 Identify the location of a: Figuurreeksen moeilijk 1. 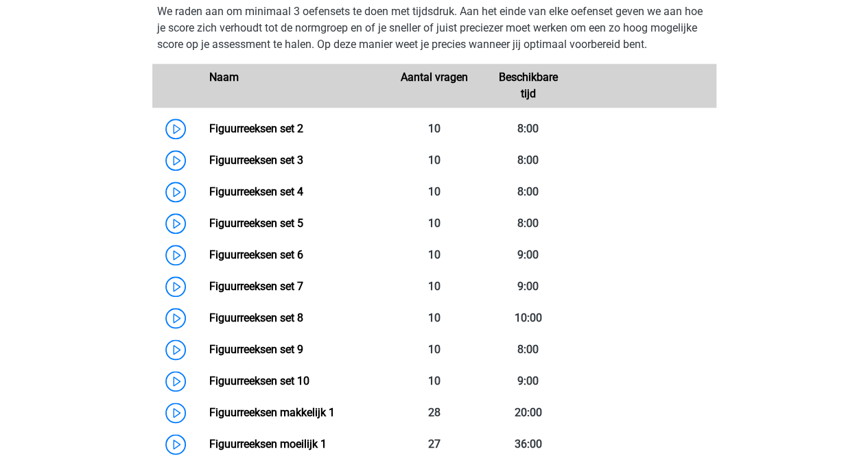
(267, 443).